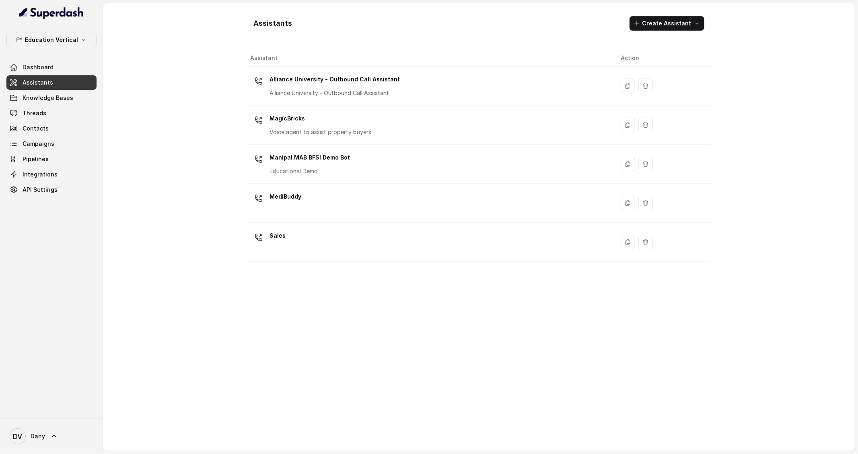  Describe the element at coordinates (310, 171) in the screenshot. I see `p: Educational Demo` at that location.